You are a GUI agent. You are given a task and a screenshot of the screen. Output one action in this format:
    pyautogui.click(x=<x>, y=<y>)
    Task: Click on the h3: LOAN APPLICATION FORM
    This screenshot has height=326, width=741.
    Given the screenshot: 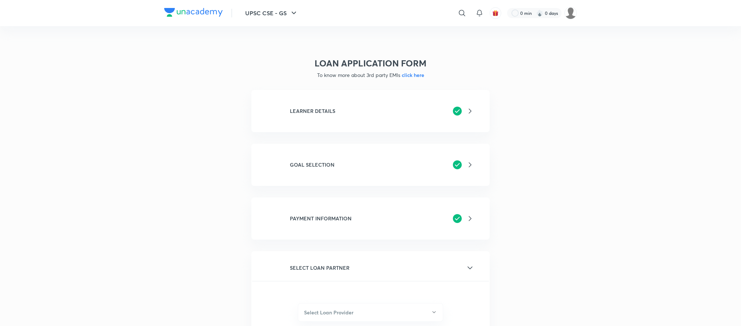 What is the action you would take?
    pyautogui.click(x=370, y=63)
    